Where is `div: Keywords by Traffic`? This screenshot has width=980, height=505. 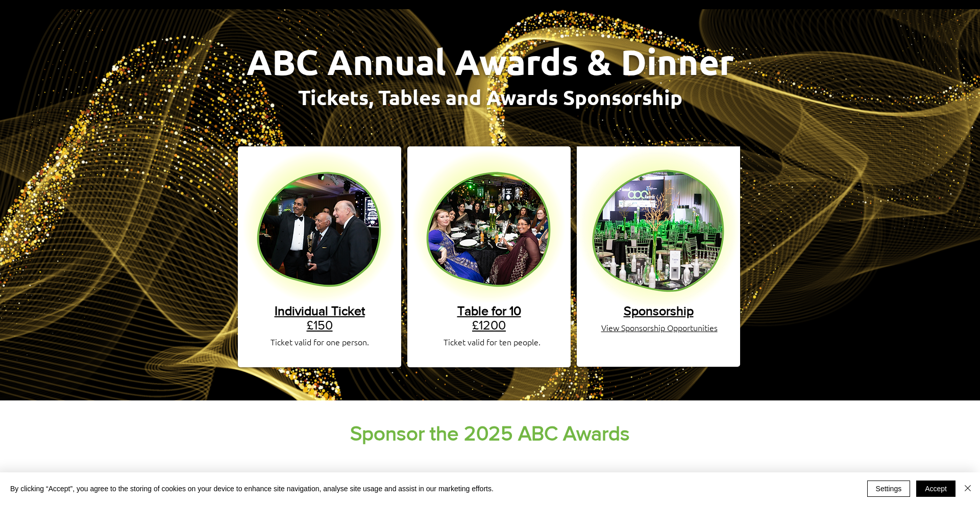
div: Keywords by Traffic is located at coordinates (143, 69).